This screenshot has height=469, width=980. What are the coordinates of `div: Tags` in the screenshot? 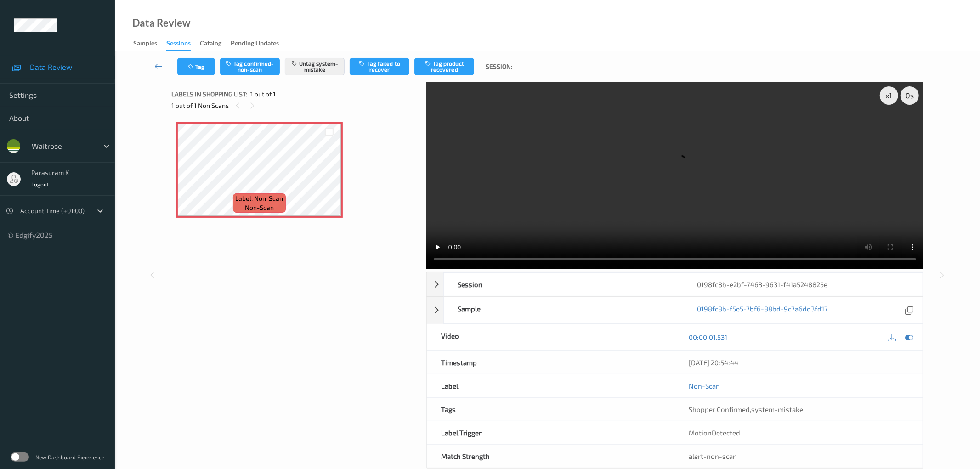 It's located at (551, 410).